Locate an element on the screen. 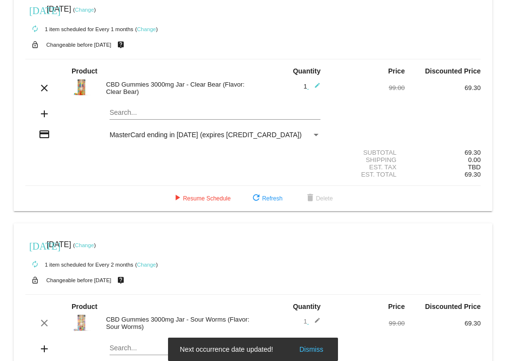 This screenshot has width=506, height=361. simple-snack-bar: Next occurrence date updated! is located at coordinates (253, 350).